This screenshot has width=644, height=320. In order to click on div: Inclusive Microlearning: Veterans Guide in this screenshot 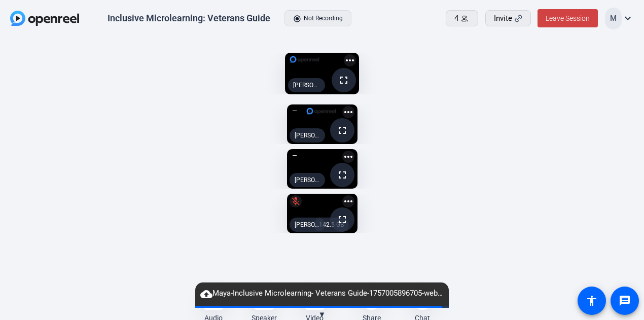, I will do `click(189, 18)`.